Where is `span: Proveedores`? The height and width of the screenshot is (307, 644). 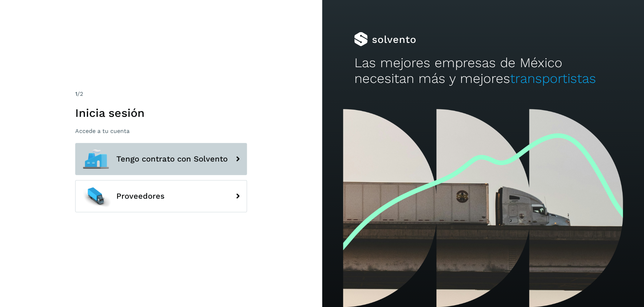
span: Proveedores is located at coordinates (140, 197).